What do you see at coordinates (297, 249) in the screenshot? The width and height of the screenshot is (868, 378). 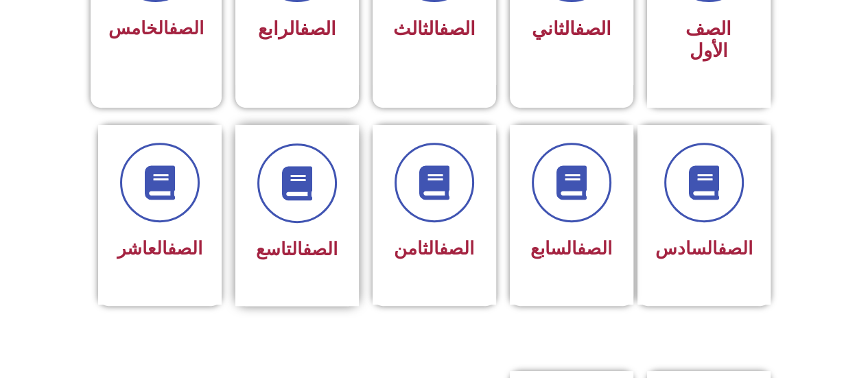 I see `span: التاسع` at bounding box center [297, 249].